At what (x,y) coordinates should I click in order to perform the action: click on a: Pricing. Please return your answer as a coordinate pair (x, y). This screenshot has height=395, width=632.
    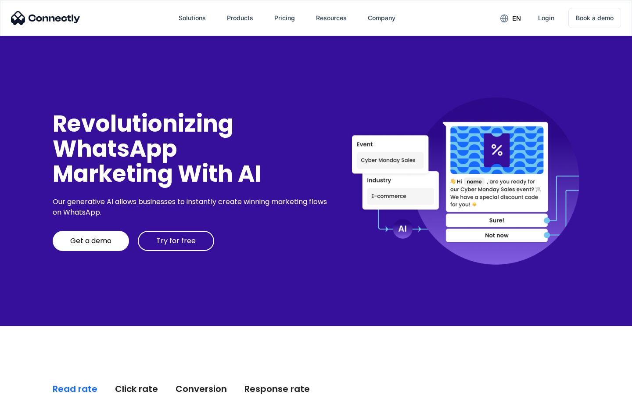
    Looking at the image, I should click on (284, 18).